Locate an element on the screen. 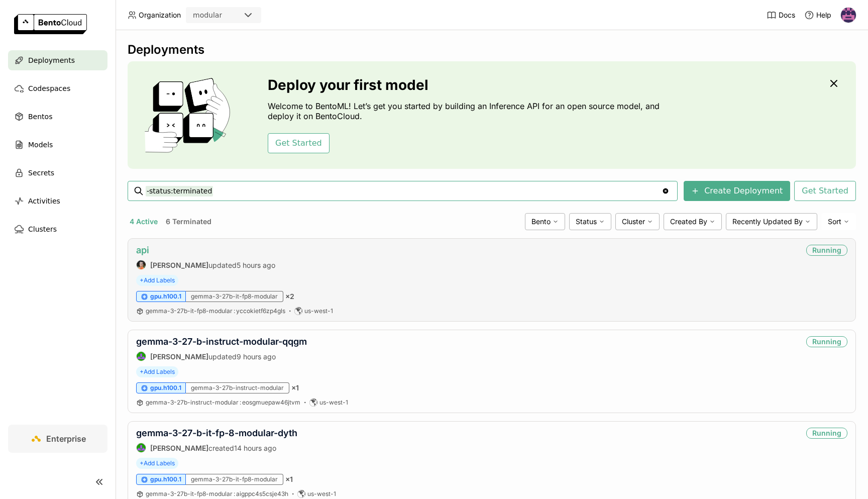 The width and height of the screenshot is (868, 499). span: gemma-3-27b-it-fp8-modular aigppc4s5csje43h is located at coordinates (217, 493).